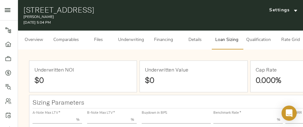 The height and width of the screenshot is (127, 303). Describe the element at coordinates (283, 10) in the screenshot. I see `span: Settings` at that location.